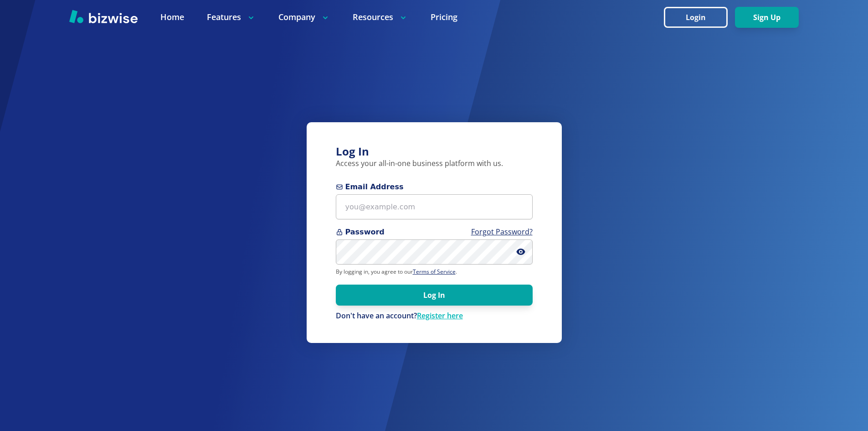 The height and width of the screenshot is (431, 868). Describe the element at coordinates (434, 164) in the screenshot. I see `p: Access your all-in-one business platform with us.` at that location.